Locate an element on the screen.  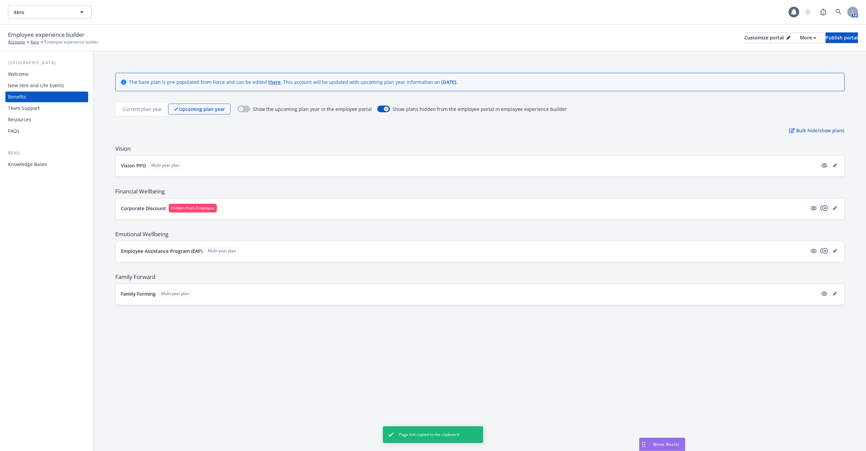
span: Hidden from Employee is located at coordinates (193, 208).